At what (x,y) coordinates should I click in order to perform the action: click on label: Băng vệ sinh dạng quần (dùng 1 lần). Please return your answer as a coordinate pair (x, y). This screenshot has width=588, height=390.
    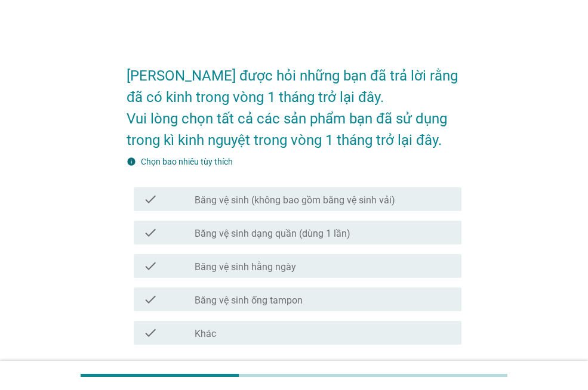
    Looking at the image, I should click on (272, 234).